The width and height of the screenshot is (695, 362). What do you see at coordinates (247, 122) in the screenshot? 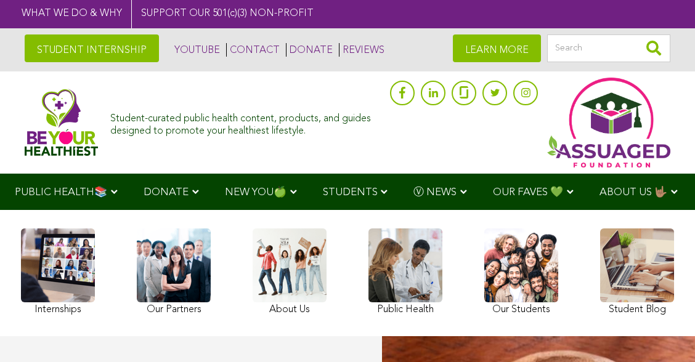
I see `div: Student-curated public health content, products, and guides designed to promote your healthiest l...` at bounding box center [247, 122].